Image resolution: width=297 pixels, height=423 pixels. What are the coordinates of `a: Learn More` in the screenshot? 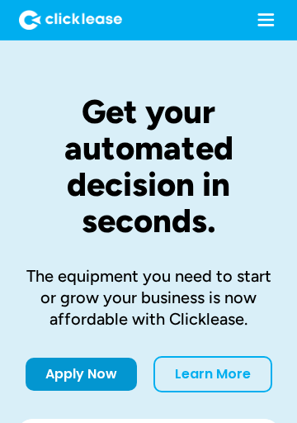 It's located at (213, 374).